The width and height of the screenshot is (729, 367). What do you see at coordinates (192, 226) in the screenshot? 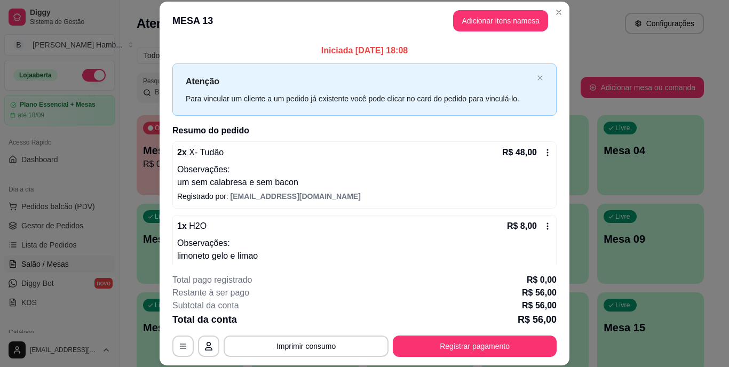
I see `p: 1 x` at bounding box center [192, 226].